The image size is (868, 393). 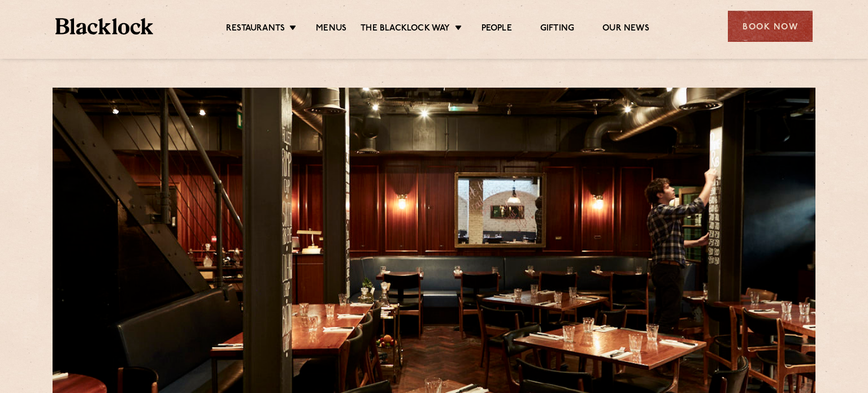 What do you see at coordinates (497, 30) in the screenshot?
I see `a: People` at bounding box center [497, 30].